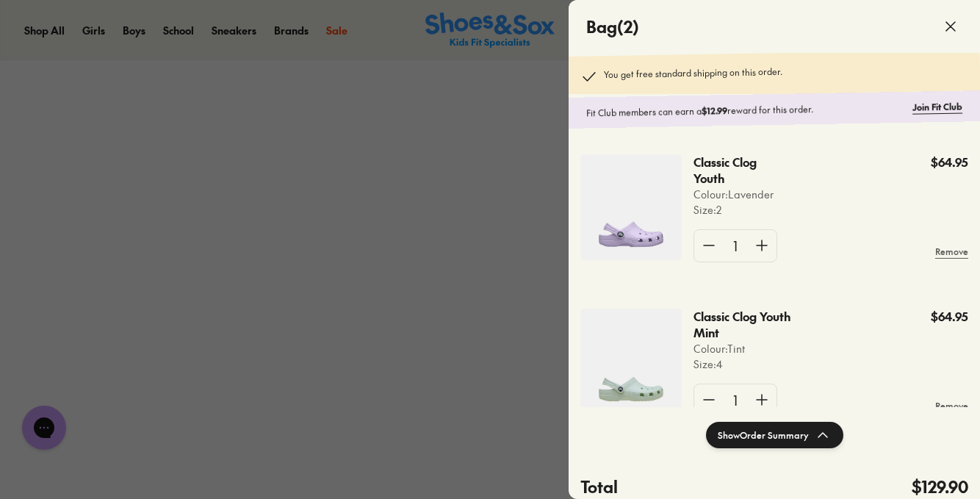 The image size is (980, 499). What do you see at coordinates (746, 110) in the screenshot?
I see `p: Fit Club members can earn a reward for this order.` at bounding box center [746, 110].